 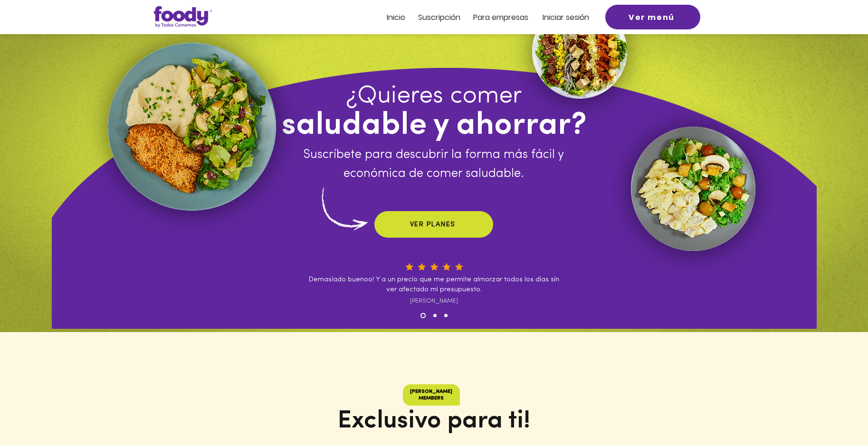 What do you see at coordinates (433, 224) in the screenshot?
I see `span: VER PLANES` at bounding box center [433, 224].